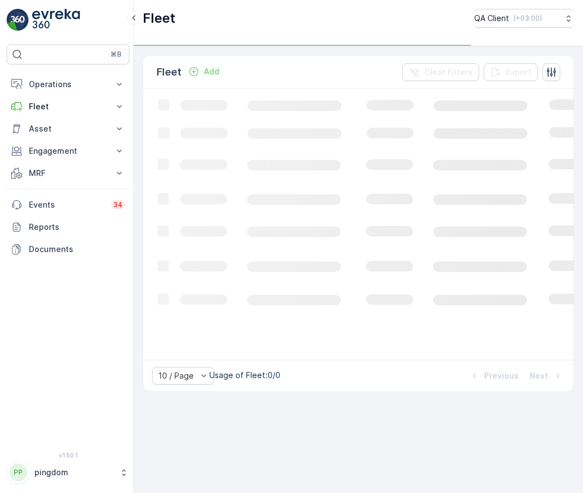 The image size is (583, 493). I want to click on a: Events34, so click(68, 205).